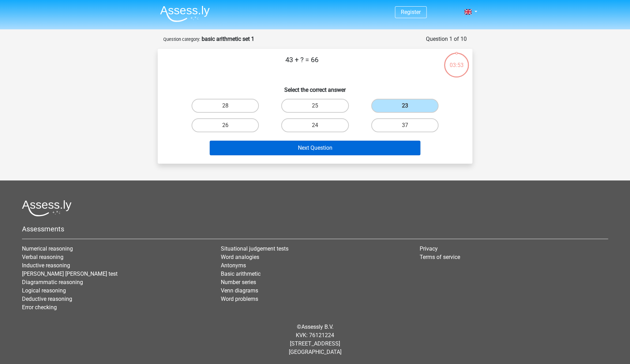 The image size is (630, 364). Describe the element at coordinates (410, 12) in the screenshot. I see `a: Register` at that location.